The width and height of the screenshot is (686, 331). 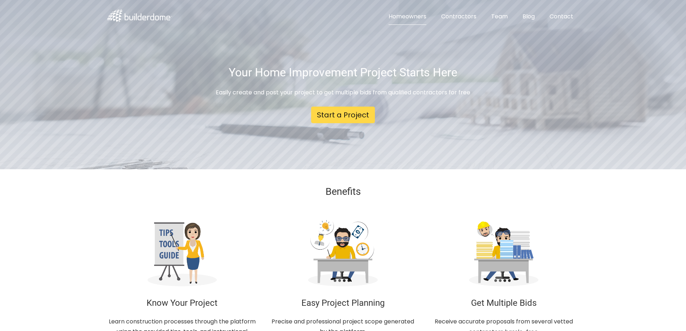 I want to click on a: Start a Project, so click(x=343, y=115).